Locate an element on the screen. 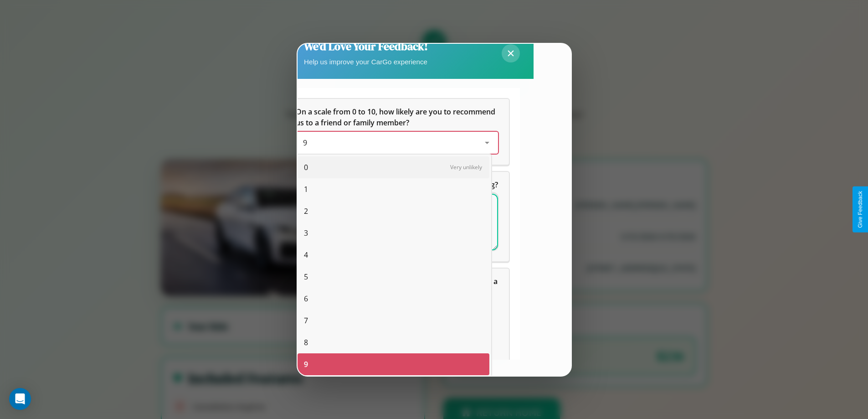 The height and width of the screenshot is (419, 868). span: 5 is located at coordinates (306, 277).